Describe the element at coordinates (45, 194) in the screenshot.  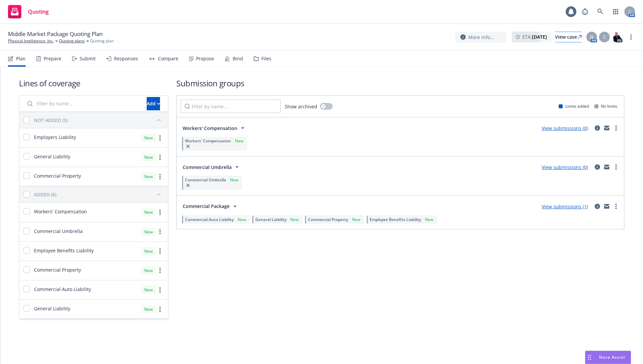
I see `div: ADDED (6)` at that location.